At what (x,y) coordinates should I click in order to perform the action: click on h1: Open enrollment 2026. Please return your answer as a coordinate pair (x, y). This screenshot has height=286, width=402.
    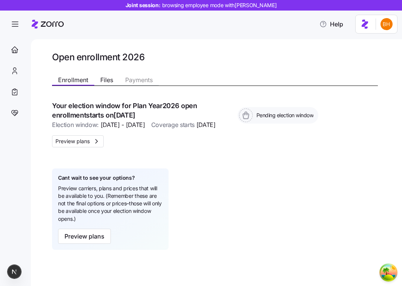
    Looking at the image, I should click on (215, 57).